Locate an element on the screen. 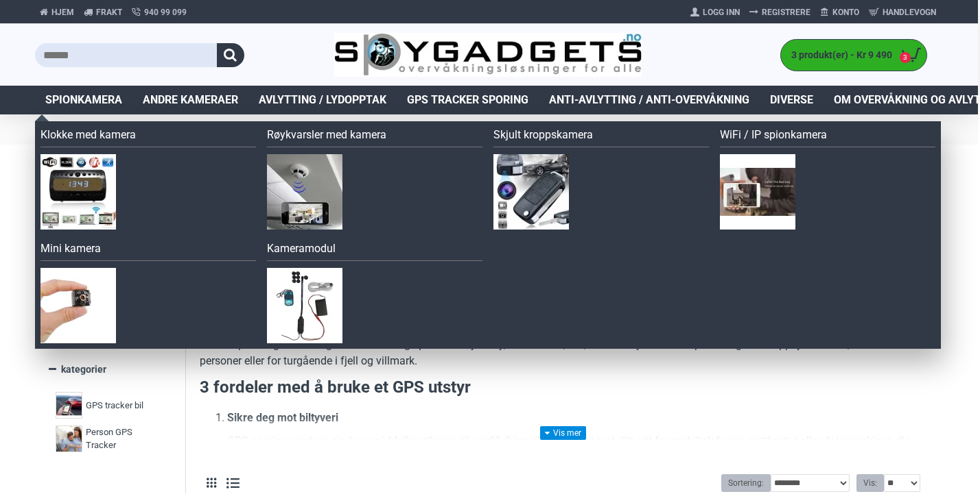 The image size is (980, 494). span: 3 produkt(er) - Kr 9 490 is located at coordinates (838, 55).